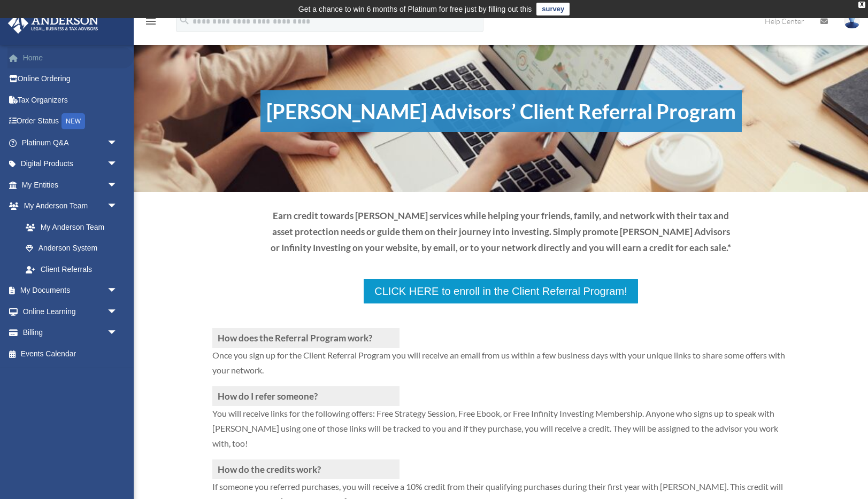 The height and width of the screenshot is (499, 868). What do you see at coordinates (71, 185) in the screenshot?
I see `a: My Entitiesarrow_drop_down` at bounding box center [71, 185].